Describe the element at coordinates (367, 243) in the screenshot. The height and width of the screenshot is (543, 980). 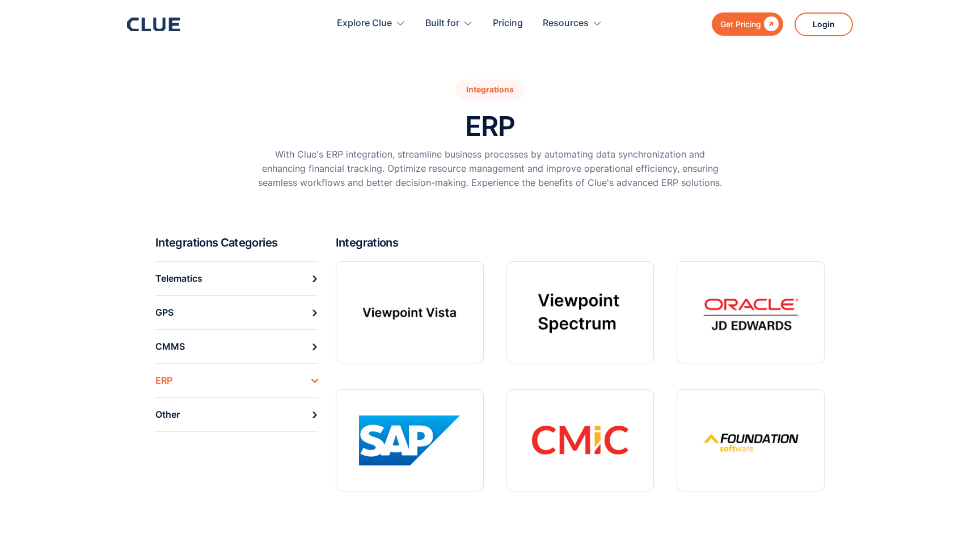
I see `h2: Integrations` at that location.